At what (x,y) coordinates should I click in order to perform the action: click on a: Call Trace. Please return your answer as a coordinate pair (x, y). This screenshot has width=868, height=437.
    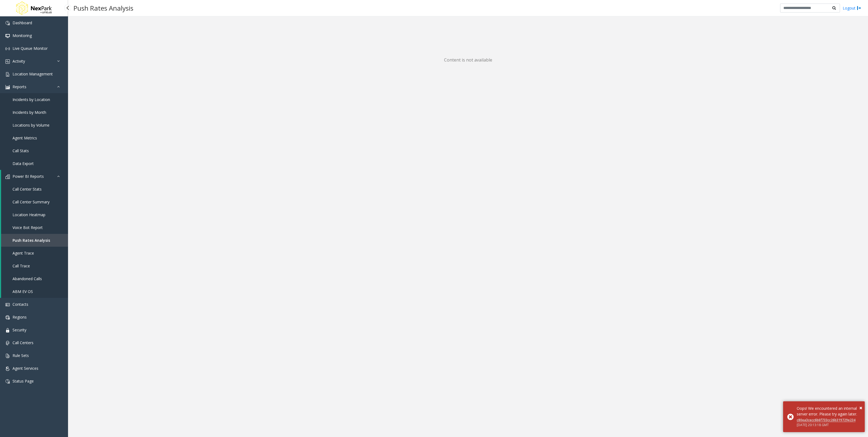
    Looking at the image, I should click on (35, 265).